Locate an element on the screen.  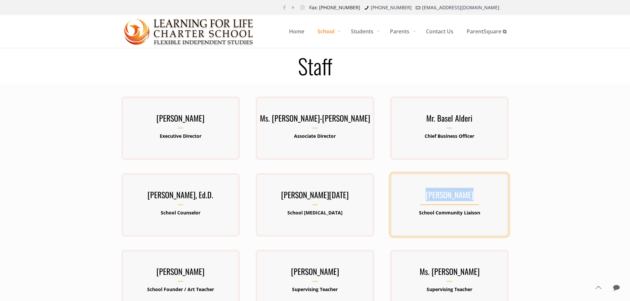
h3: Mr. Basel Alderi is located at coordinates (450, 120).